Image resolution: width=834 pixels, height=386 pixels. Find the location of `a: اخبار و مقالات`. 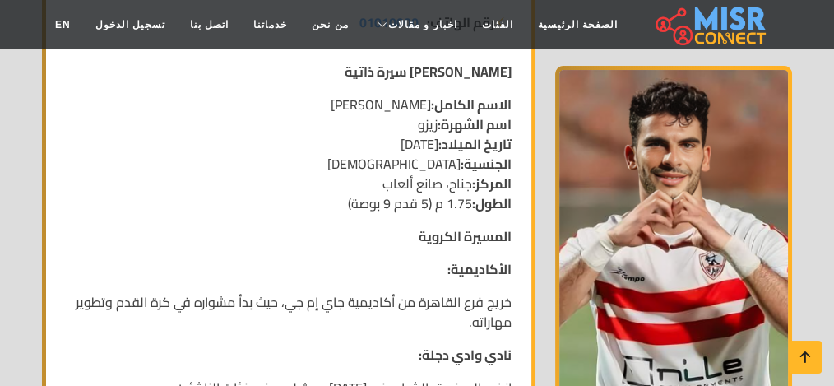

a: اخبار و مقالات is located at coordinates (416, 25).